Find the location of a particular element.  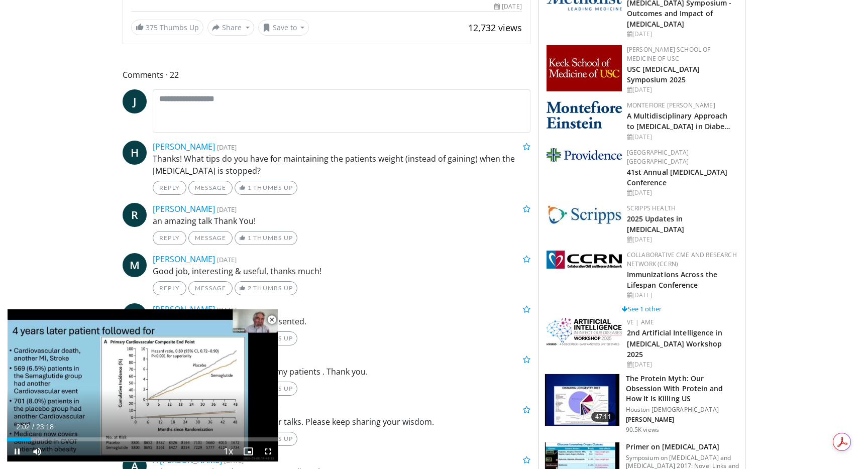

a: H is located at coordinates (135, 153).